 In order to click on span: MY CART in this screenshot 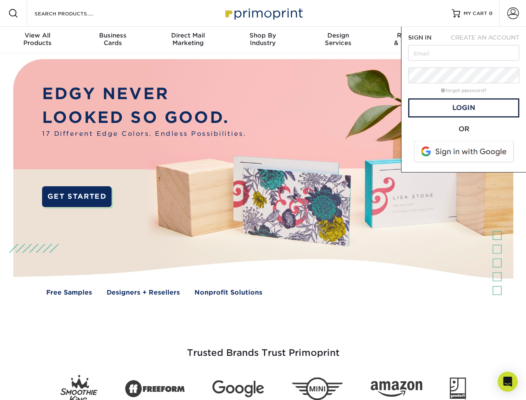, I will do `click(475, 13)`.